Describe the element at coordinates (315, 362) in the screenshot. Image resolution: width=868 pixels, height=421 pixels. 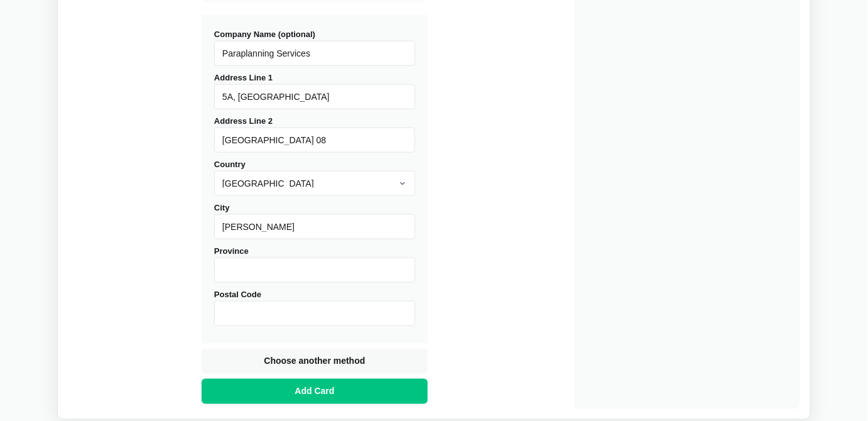
I see `button: Choose another method` at that location.